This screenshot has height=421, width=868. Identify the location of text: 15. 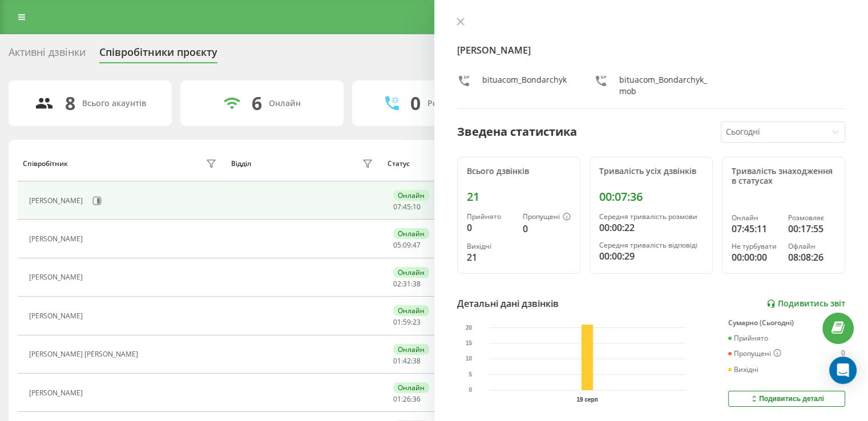
(469, 342).